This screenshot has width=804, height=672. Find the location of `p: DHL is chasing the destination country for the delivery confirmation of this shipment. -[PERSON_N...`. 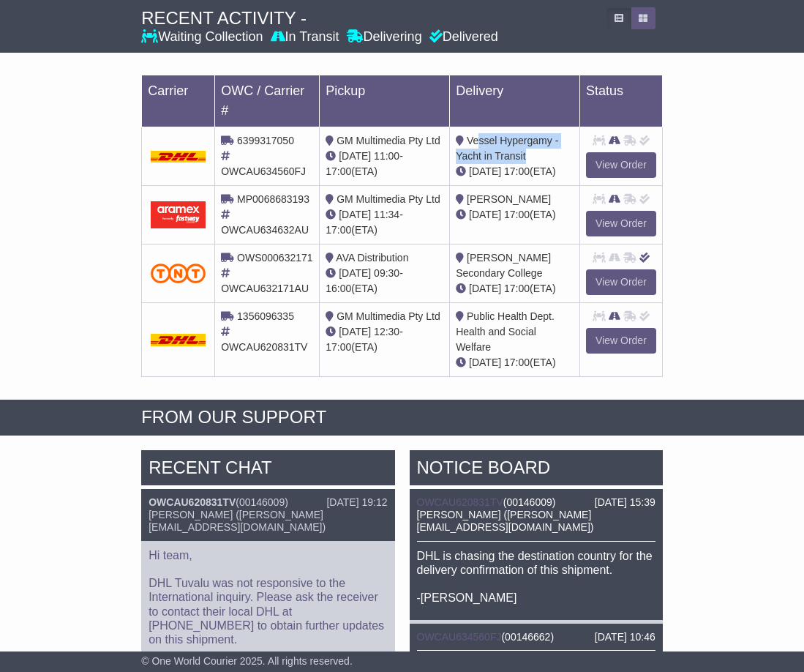

p: DHL is chasing the destination country for the delivery confirmation of this shipment. -[PERSON_N... is located at coordinates (536, 577).